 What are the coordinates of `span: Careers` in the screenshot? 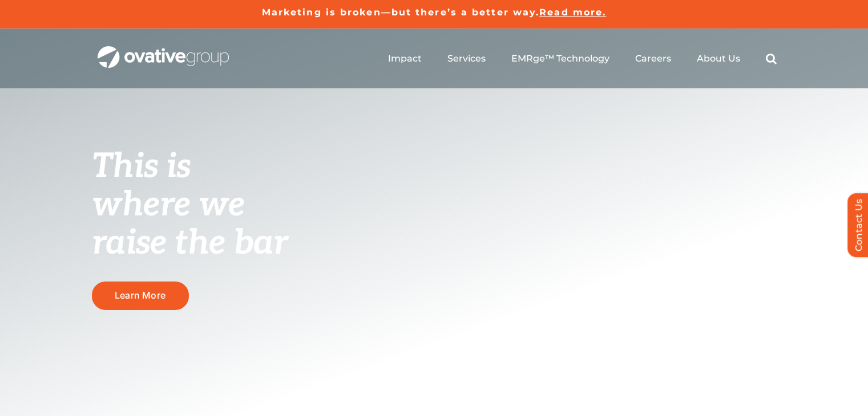 It's located at (652, 58).